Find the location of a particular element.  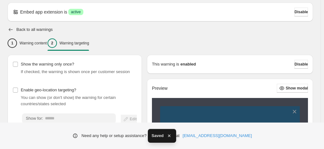

div: 2 is located at coordinates (52, 43).